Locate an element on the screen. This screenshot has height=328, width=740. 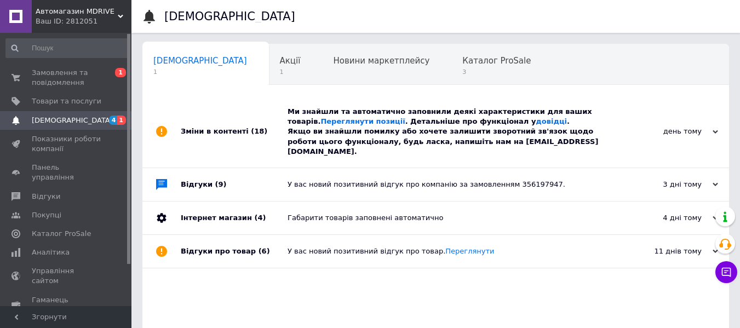
a: Переглянути is located at coordinates (469, 251).